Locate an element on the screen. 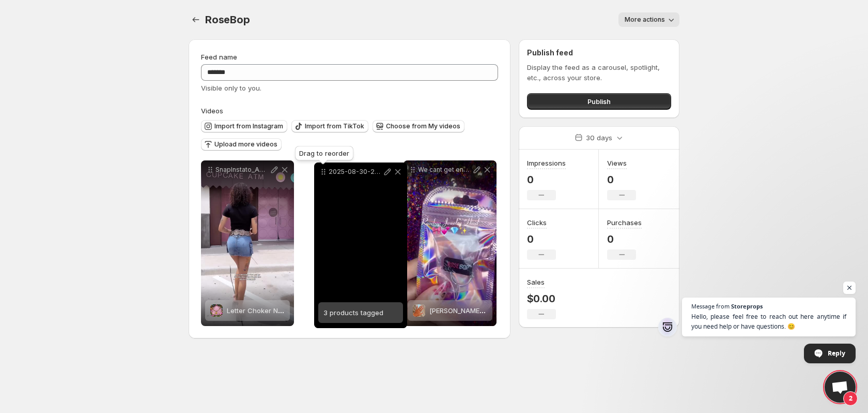  h2: Publish feed is located at coordinates (599, 53).